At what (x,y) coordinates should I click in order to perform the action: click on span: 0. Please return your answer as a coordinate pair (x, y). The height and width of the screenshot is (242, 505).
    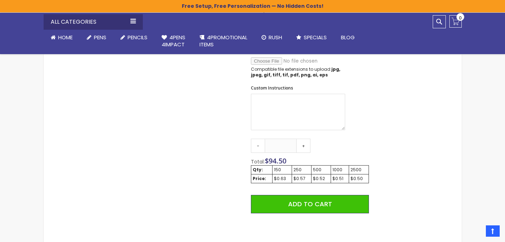
    Looking at the image, I should click on (460, 18).